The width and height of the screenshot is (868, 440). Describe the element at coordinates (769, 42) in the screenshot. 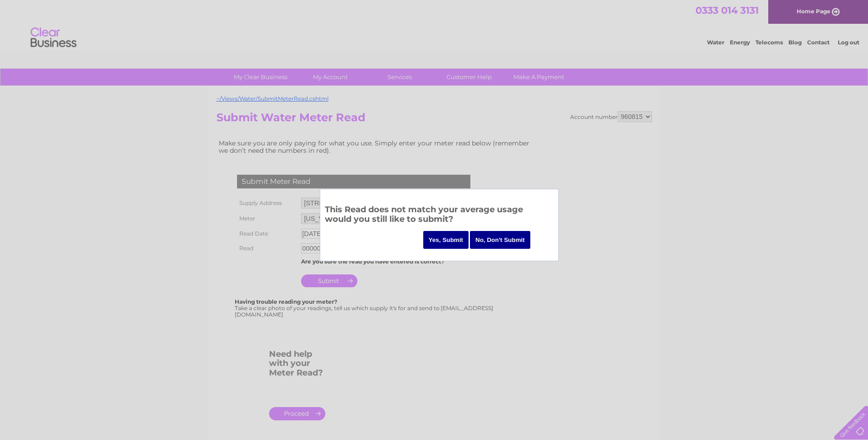

I see `a: Telecoms` at that location.